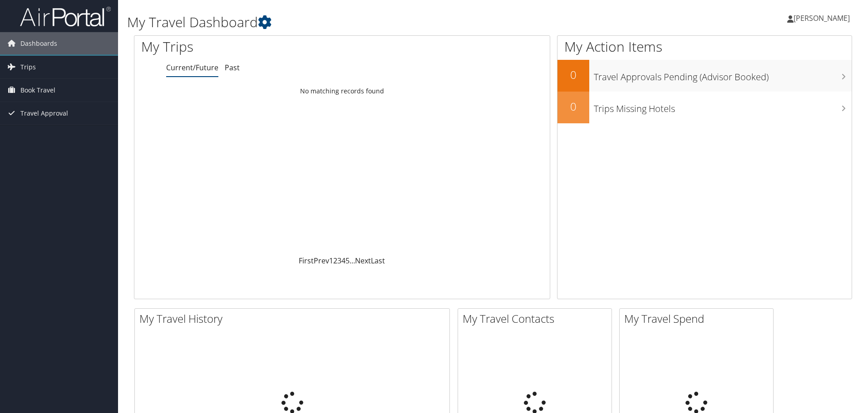  I want to click on a: 1, so click(331, 261).